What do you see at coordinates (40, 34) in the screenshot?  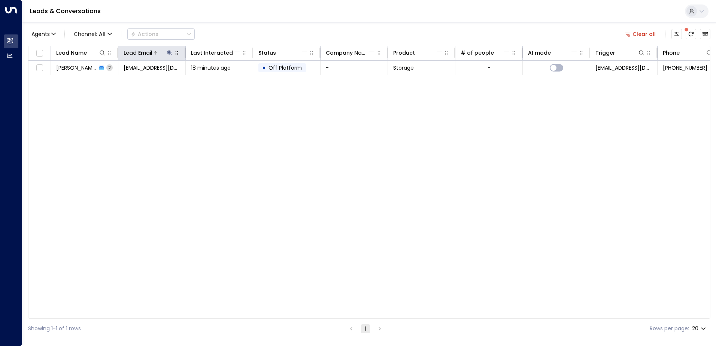 I see `span: Agents` at bounding box center [40, 34].